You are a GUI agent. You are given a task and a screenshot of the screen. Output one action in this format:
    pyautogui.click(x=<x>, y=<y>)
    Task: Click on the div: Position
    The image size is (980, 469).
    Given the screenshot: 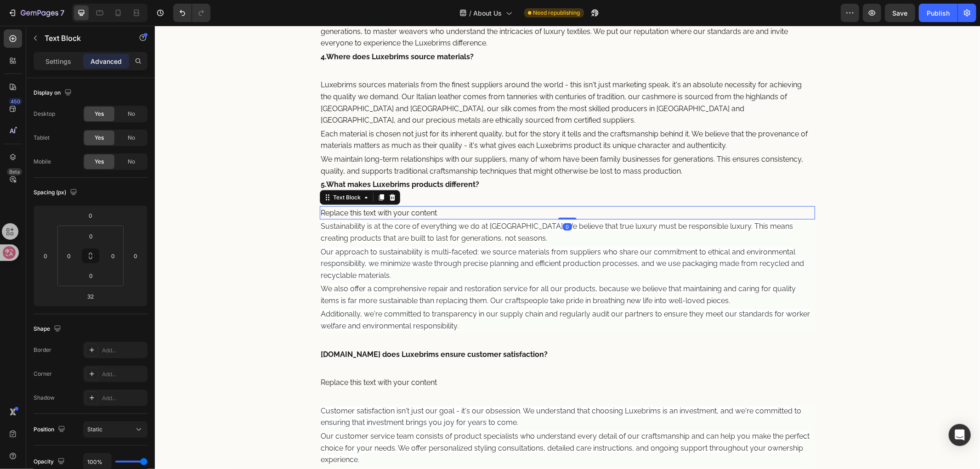 What is the action you would take?
    pyautogui.click(x=50, y=430)
    